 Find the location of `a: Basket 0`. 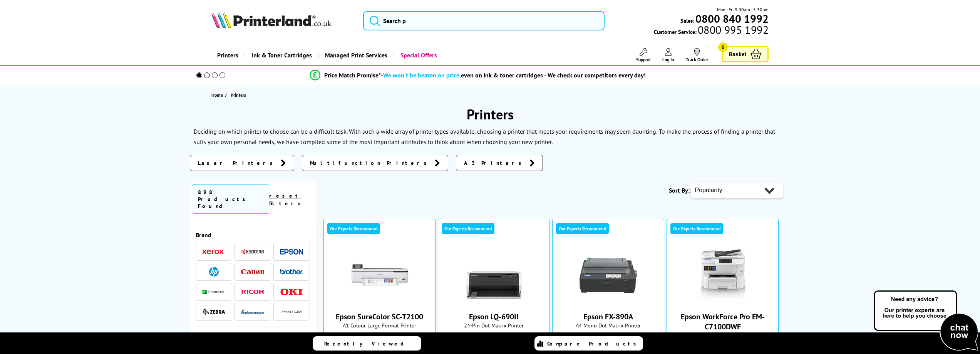

a: Basket 0 is located at coordinates (745, 54).